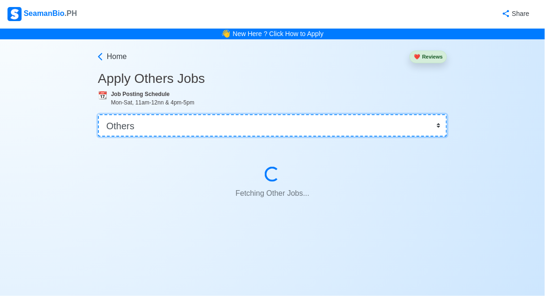  I want to click on span: bell, so click(226, 34).